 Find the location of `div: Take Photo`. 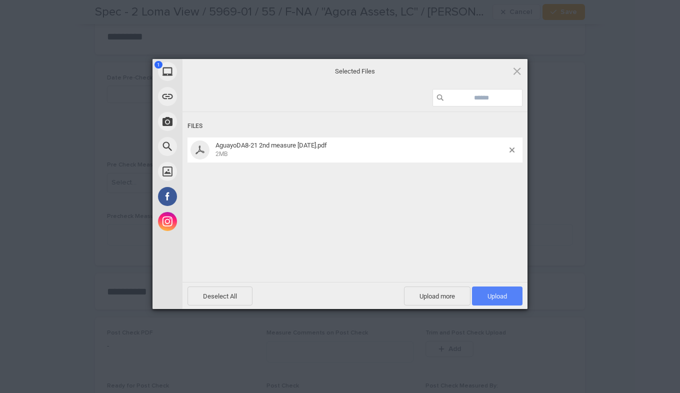

div: Take Photo is located at coordinates (213, 122).